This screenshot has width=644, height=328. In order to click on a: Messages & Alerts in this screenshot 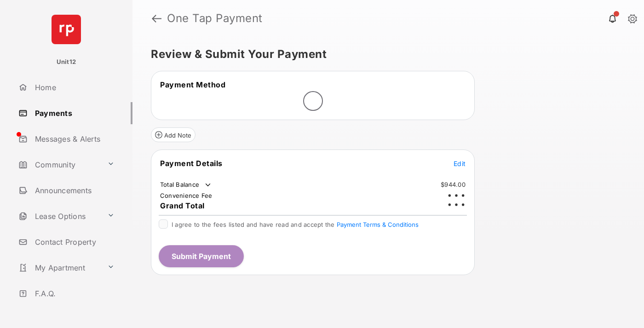, I will do `click(73, 139)`.